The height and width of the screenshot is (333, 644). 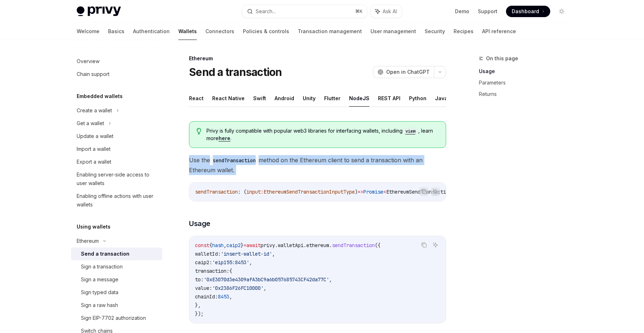 I want to click on a: Export a wallet, so click(x=117, y=162).